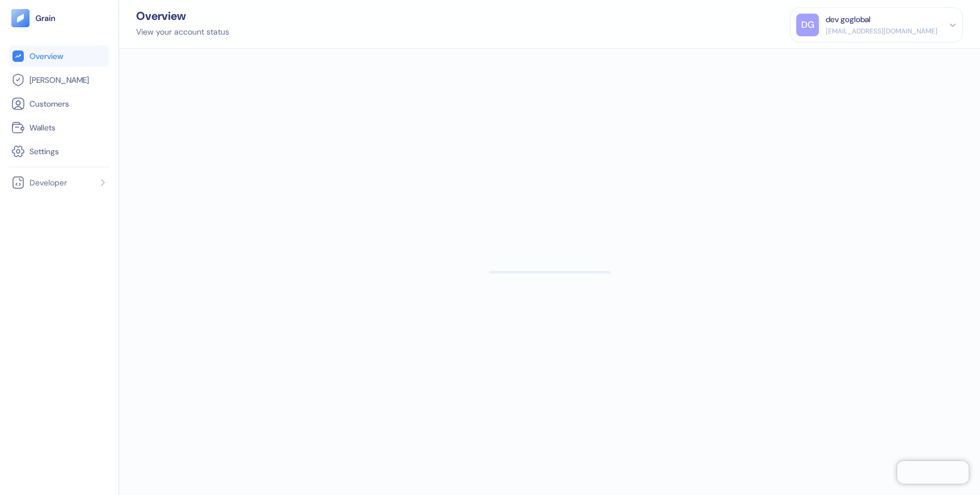 The image size is (980, 495). What do you see at coordinates (48, 183) in the screenshot?
I see `span: Developer` at bounding box center [48, 183].